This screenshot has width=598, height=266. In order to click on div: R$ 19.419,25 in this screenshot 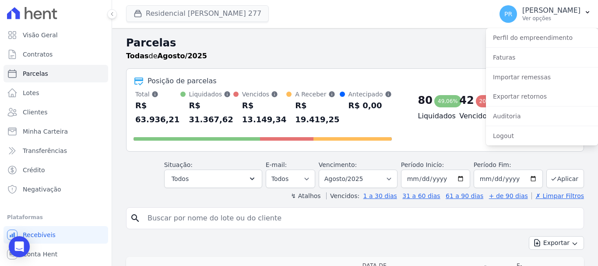, I will do `click(317, 112)`.